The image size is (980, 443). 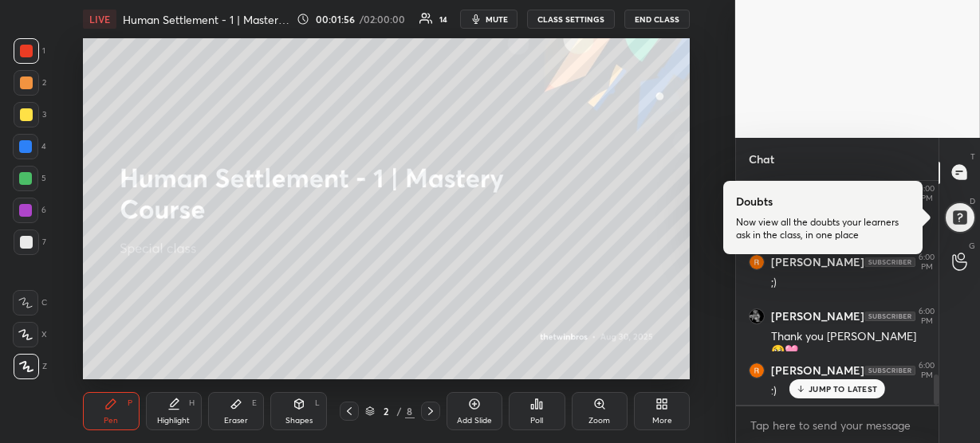 I want to click on p: D, so click(x=972, y=201).